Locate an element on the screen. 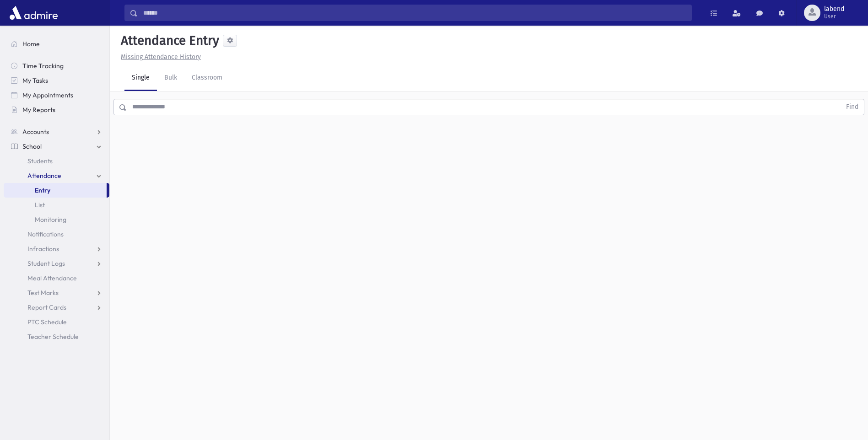  u: Missing Attendance History is located at coordinates (161, 57).